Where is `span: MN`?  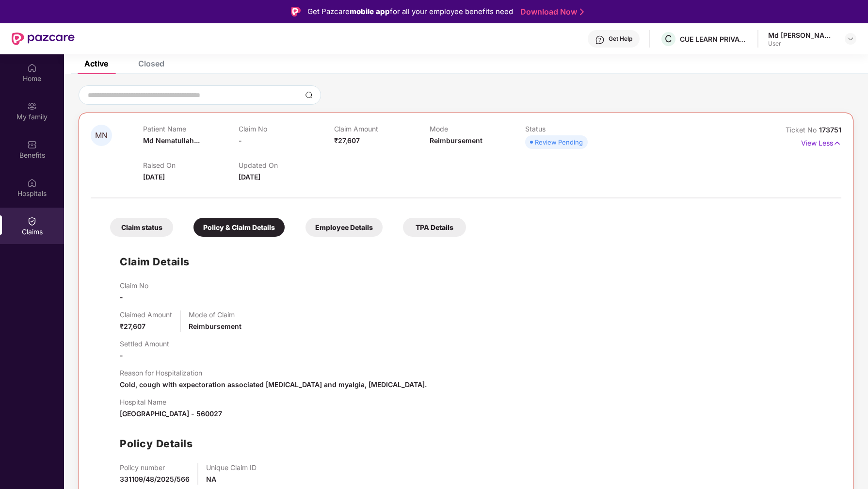 span: MN is located at coordinates (101, 136).